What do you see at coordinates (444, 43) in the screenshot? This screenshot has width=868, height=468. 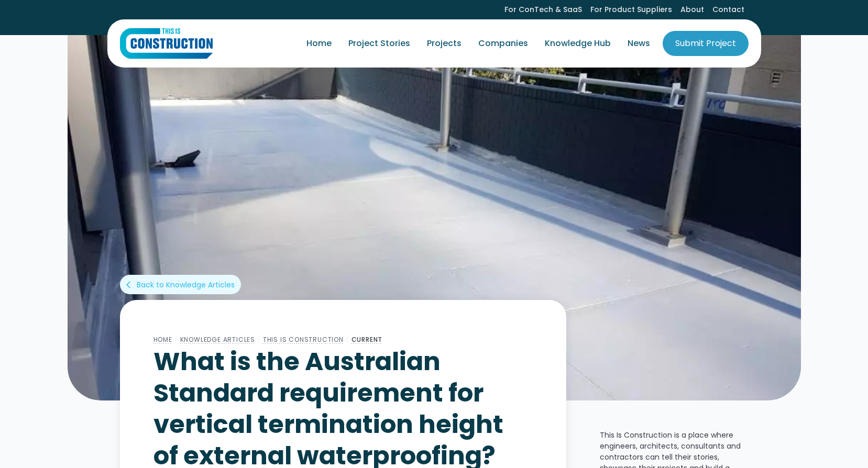 I see `a: Projects` at bounding box center [444, 43].